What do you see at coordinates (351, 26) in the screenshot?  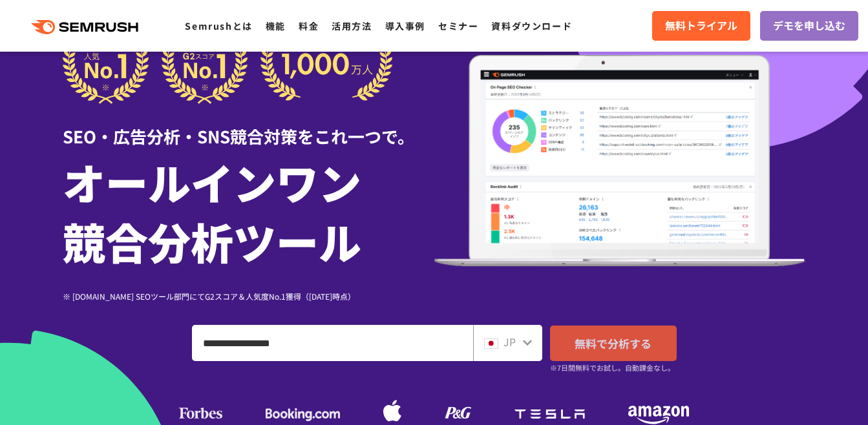 I see `a: 活用方法` at bounding box center [351, 26].